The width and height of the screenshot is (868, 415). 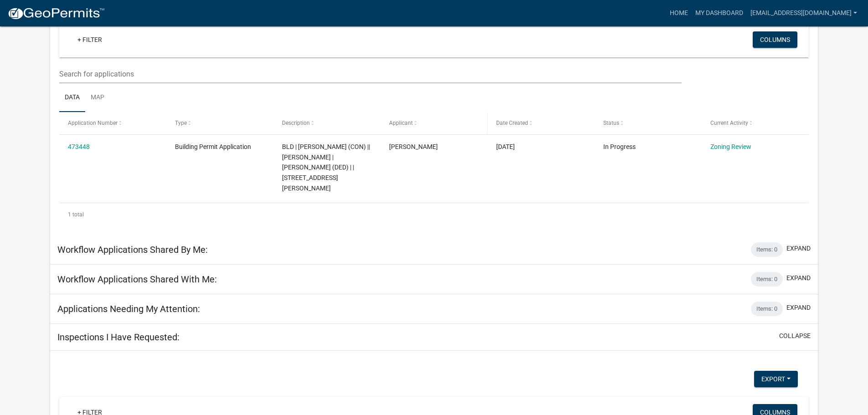 I want to click on a: Map, so click(x=98, y=98).